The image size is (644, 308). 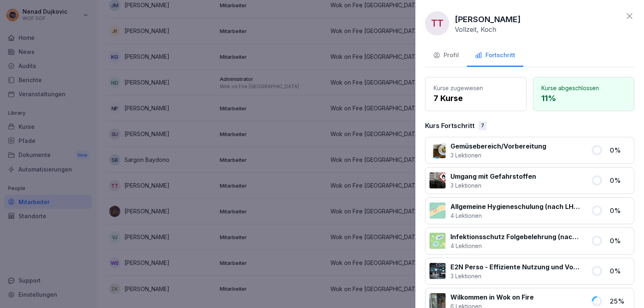 I want to click on p: Kurs Fortschritt, so click(x=449, y=126).